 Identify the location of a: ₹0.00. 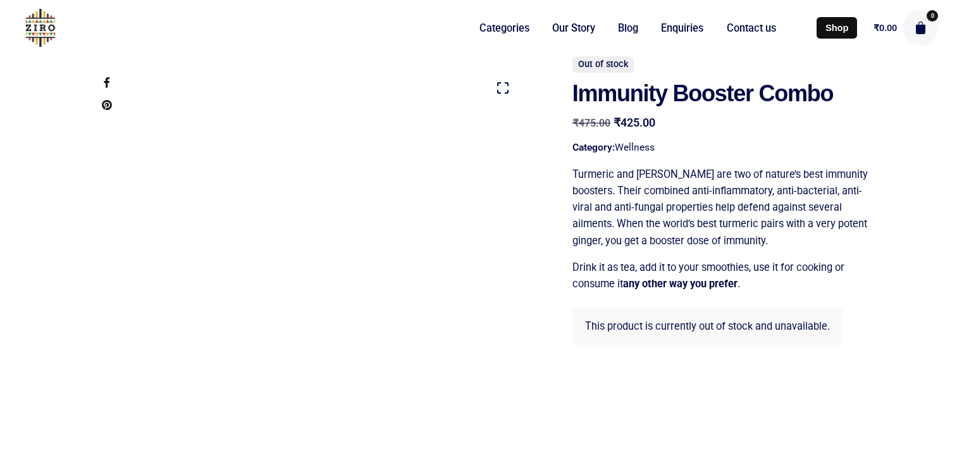
(885, 28).